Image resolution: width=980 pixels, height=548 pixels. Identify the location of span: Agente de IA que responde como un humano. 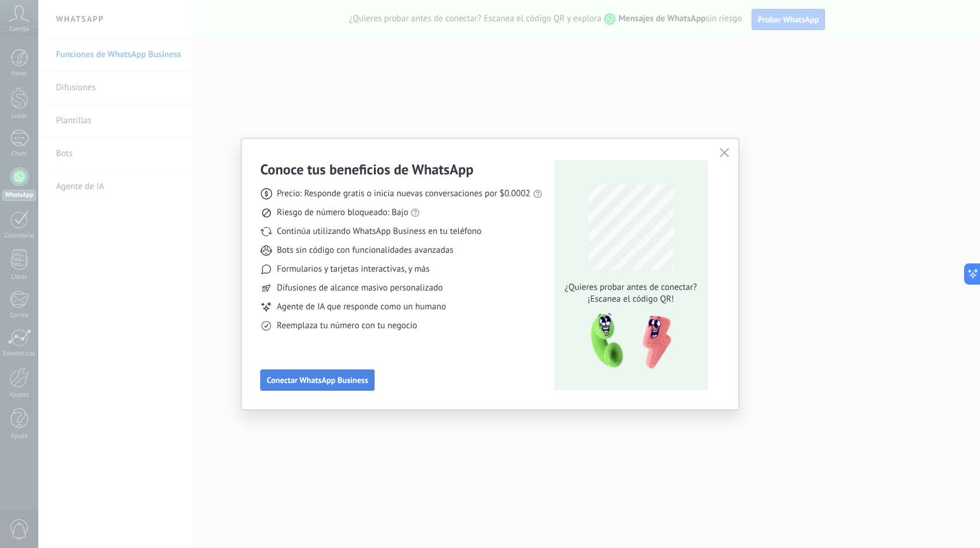
(361, 307).